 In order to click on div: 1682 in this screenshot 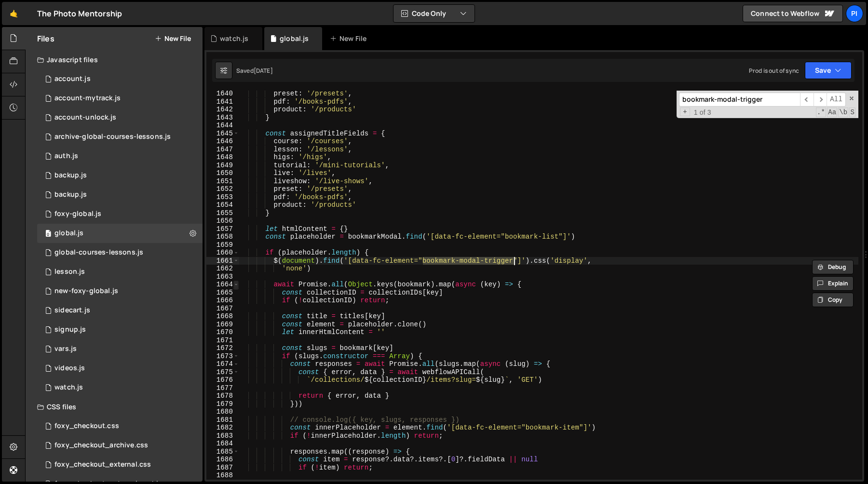, I will do `click(223, 428)`.